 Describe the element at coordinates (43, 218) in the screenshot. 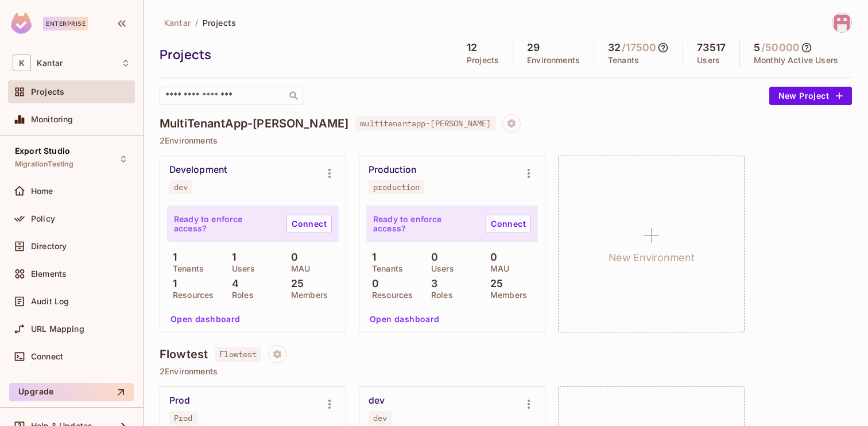

I see `span: Policy` at that location.